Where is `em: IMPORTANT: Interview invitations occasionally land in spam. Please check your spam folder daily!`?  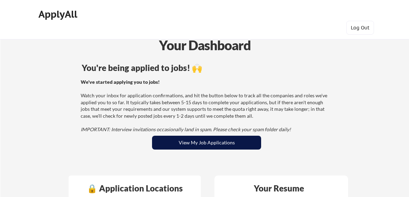 em: IMPORTANT: Interview invitations occasionally land in spam. Please check your spam folder daily! is located at coordinates (185, 129).